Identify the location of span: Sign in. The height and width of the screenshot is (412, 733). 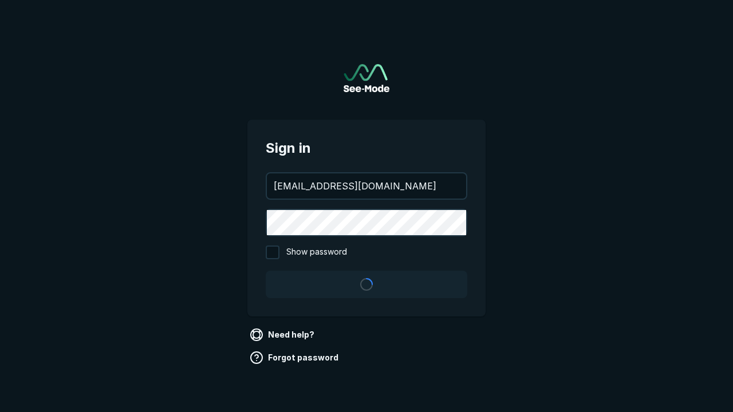
(367, 148).